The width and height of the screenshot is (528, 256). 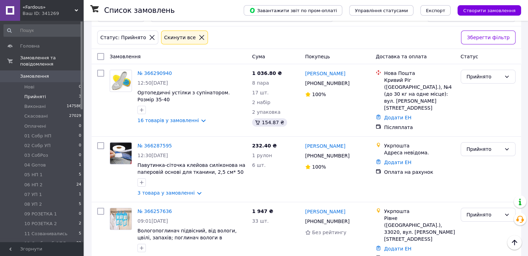 I want to click on div: Cкинути все, so click(x=180, y=38).